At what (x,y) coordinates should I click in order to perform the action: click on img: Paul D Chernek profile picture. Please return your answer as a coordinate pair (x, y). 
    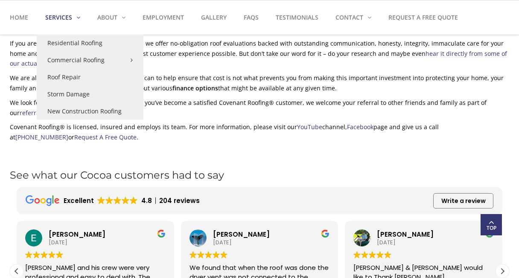
    Looking at the image, I should click on (362, 238).